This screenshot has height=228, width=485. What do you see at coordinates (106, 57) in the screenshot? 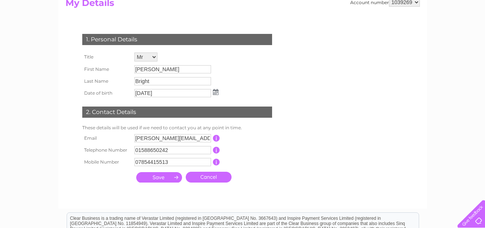
I see `th: Title` at bounding box center [106, 57].